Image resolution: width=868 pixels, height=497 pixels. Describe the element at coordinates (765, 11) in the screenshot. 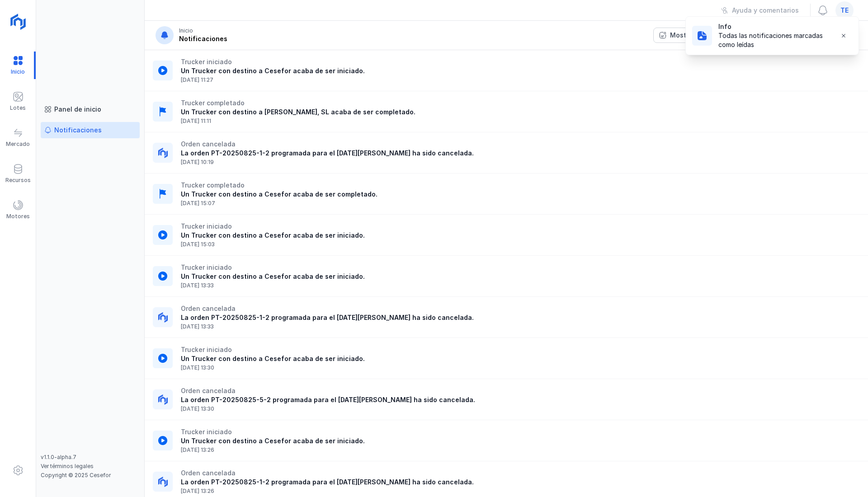

I see `div: Ayuda y comentarios` at that location.